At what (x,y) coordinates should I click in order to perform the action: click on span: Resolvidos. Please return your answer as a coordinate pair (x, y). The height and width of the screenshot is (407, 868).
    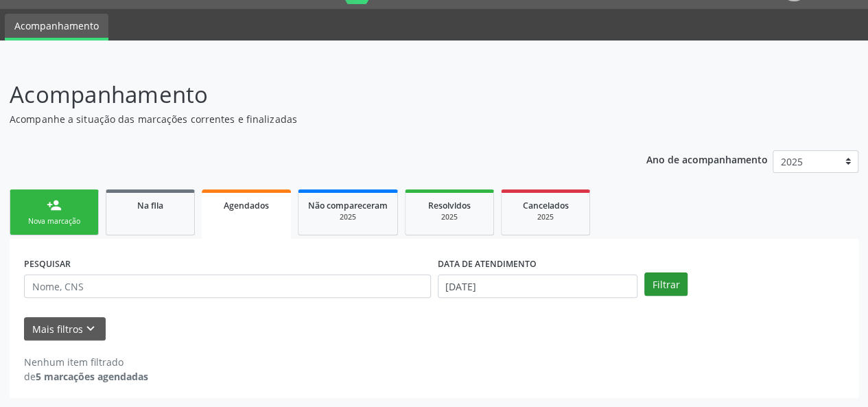
    Looking at the image, I should click on (450, 205).